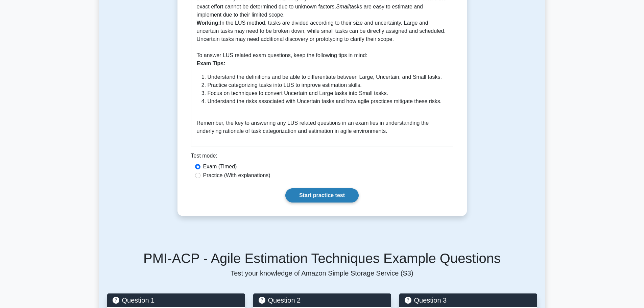  I want to click on li: Understand the definitions and be able to differentiate between Large, Uncertain, and Small tasks., so click(328, 77).